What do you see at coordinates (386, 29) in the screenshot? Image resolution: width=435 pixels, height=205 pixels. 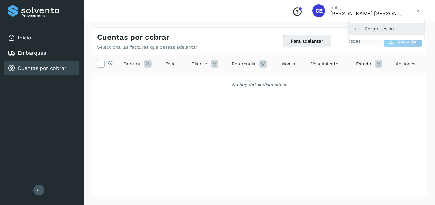 I see `div: Cerrar sesión` at bounding box center [386, 29].